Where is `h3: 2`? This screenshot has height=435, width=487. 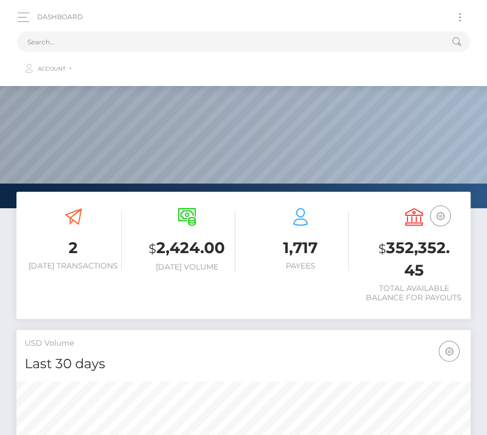 h3: 2 is located at coordinates (73, 248).